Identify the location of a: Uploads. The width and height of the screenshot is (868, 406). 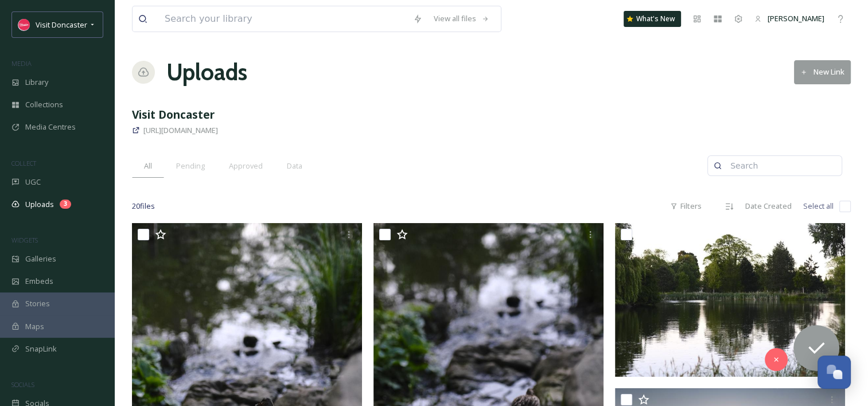
(206, 72).